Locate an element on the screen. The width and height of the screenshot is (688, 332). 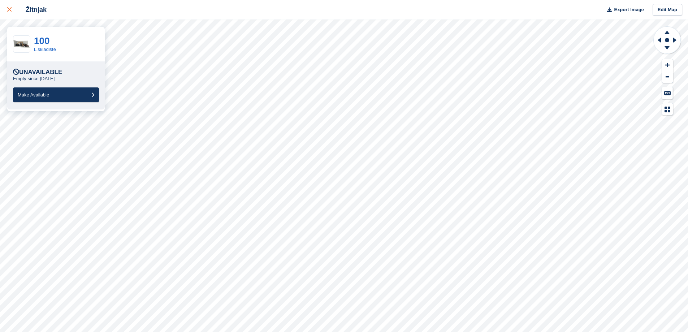
img: container-lg-1024x492.png is located at coordinates (22, 44).